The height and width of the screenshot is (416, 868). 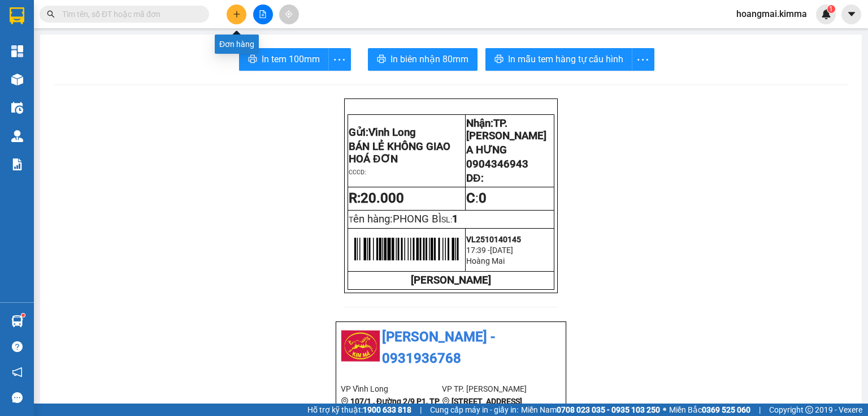 What do you see at coordinates (236, 14) in the screenshot?
I see `button: plus` at bounding box center [236, 14].